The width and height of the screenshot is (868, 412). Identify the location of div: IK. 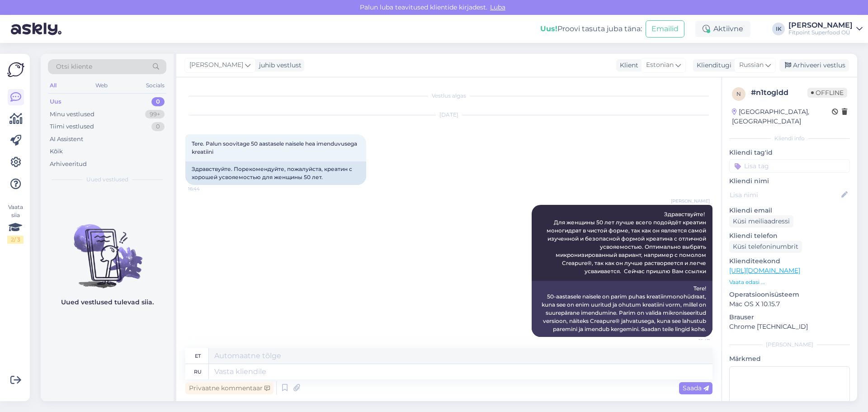
(779, 29).